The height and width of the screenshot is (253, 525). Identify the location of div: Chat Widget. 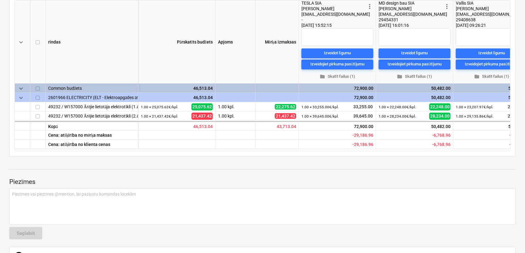
(509, 238).